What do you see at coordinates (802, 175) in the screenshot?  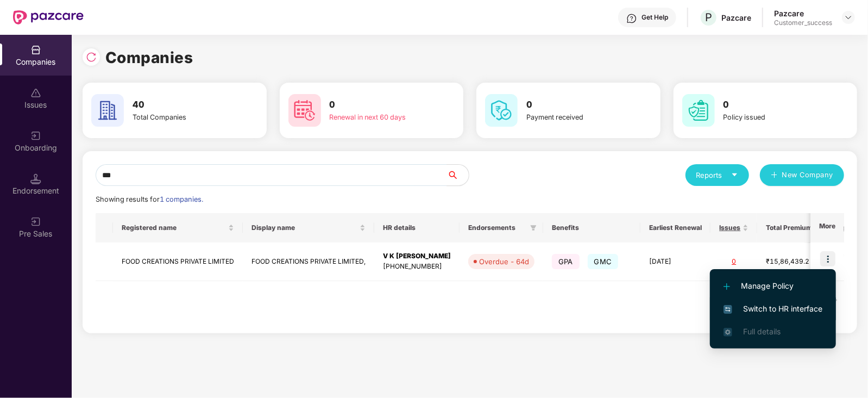 I see `button: plusNew Company` at bounding box center [802, 175].